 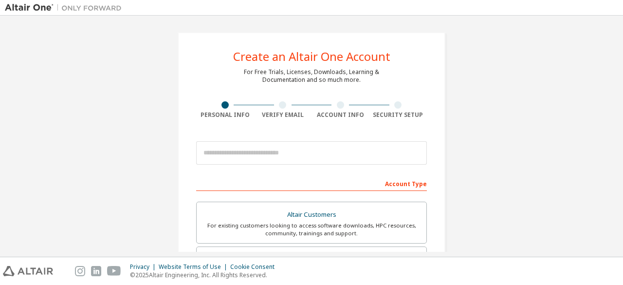 I want to click on div: Verify Email, so click(x=283, y=115).